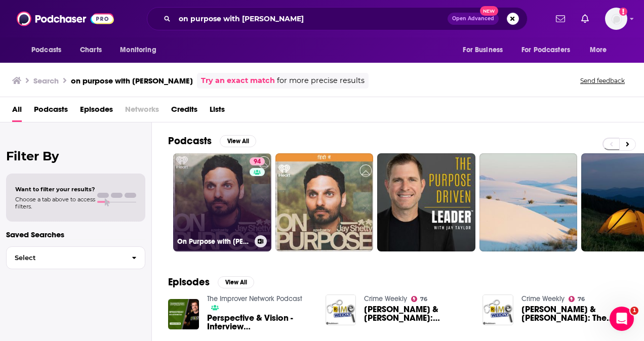 This screenshot has width=644, height=341. Describe the element at coordinates (472, 19) in the screenshot. I see `button: Open AdvancedNew` at that location.